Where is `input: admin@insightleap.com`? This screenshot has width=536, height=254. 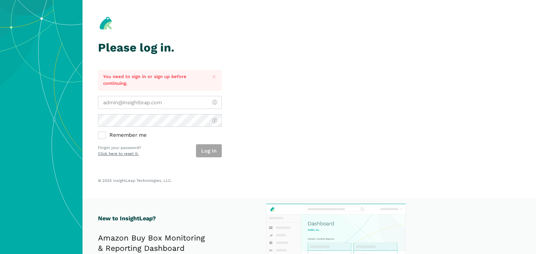 input: admin@insightleap.com is located at coordinates (160, 102).